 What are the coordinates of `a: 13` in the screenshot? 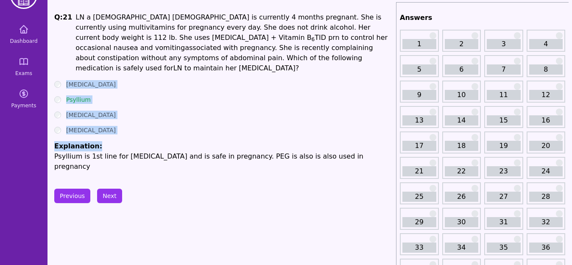 It's located at (419, 120).